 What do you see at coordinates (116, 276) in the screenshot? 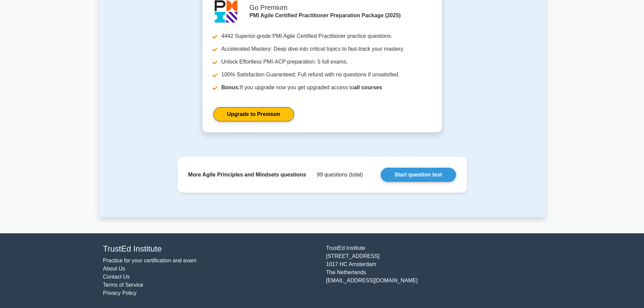
I see `a: Contact Us` at bounding box center [116, 276].